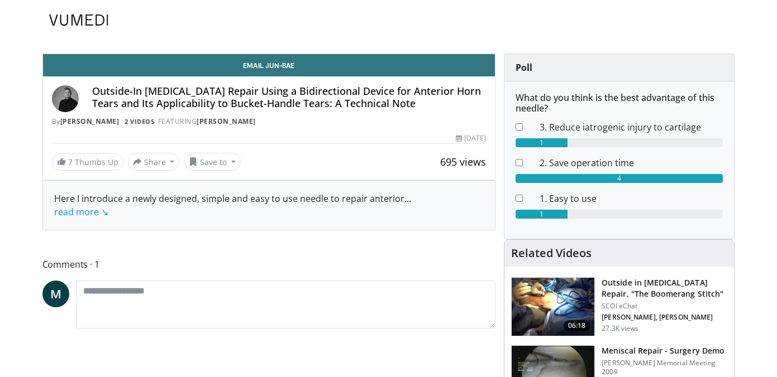 The width and height of the screenshot is (777, 377). Describe the element at coordinates (140, 121) in the screenshot. I see `a: 2 Videos` at that location.